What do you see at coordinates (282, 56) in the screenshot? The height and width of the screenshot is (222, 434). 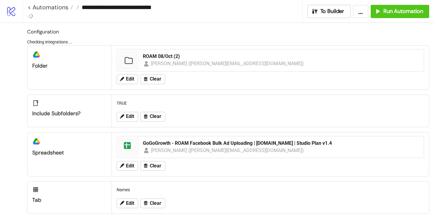 I see `div: ROAM 08/Oct (2)` at bounding box center [282, 56].